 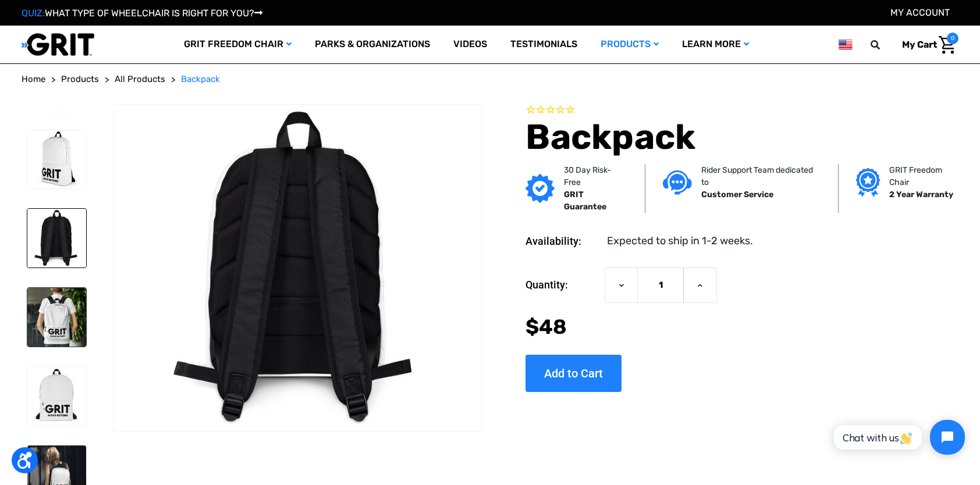 I want to click on nav: Breadcrumb, so click(x=490, y=79).